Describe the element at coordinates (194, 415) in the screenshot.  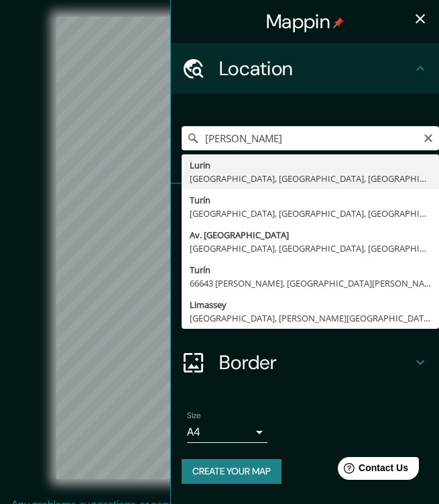
I see `label: Size` at that location.